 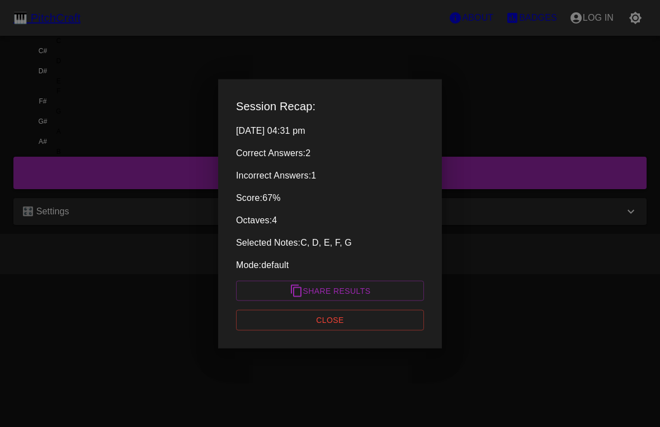 What do you see at coordinates (330, 197) in the screenshot?
I see `p: Score: 67 %` at bounding box center [330, 197].